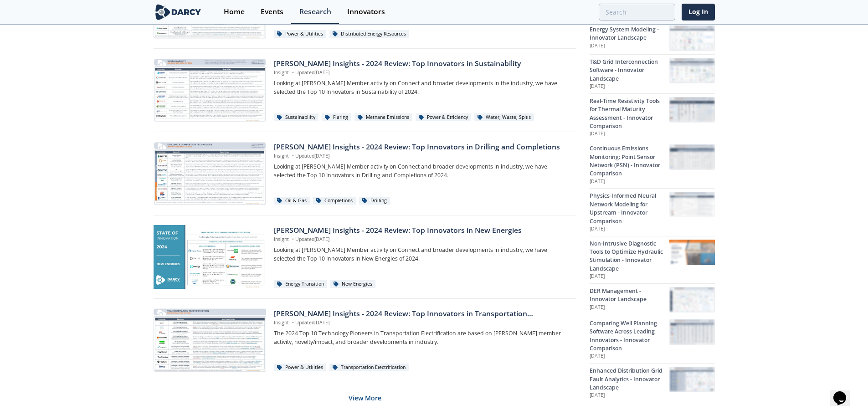  Describe the element at coordinates (383, 117) in the screenshot. I see `div: Methane Emissions` at that location.